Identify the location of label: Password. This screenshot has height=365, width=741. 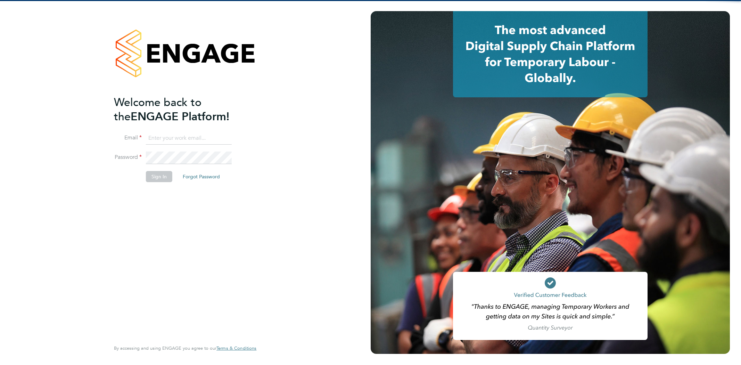
(128, 157).